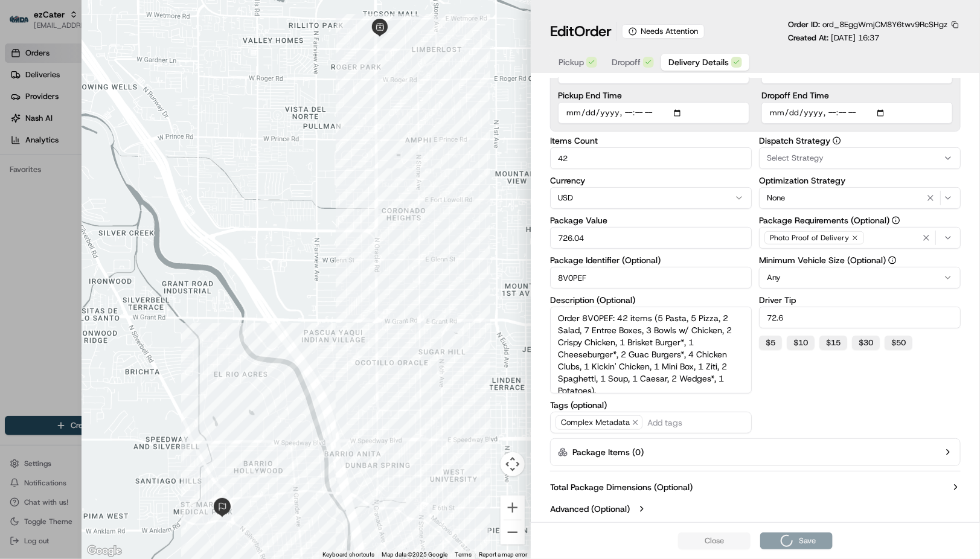 The width and height of the screenshot is (980, 559). I want to click on span: Photo Proof of Delivery, so click(809, 238).